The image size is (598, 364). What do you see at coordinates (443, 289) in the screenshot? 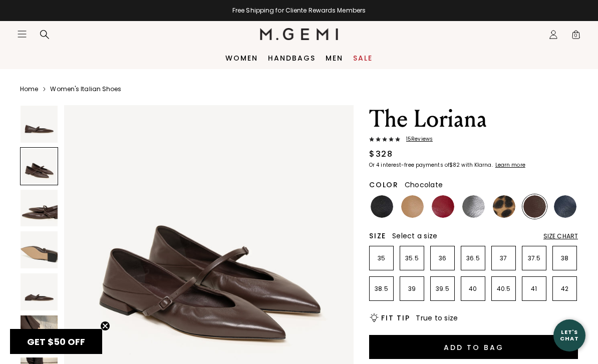
I see `p: 39.5` at bounding box center [443, 289].